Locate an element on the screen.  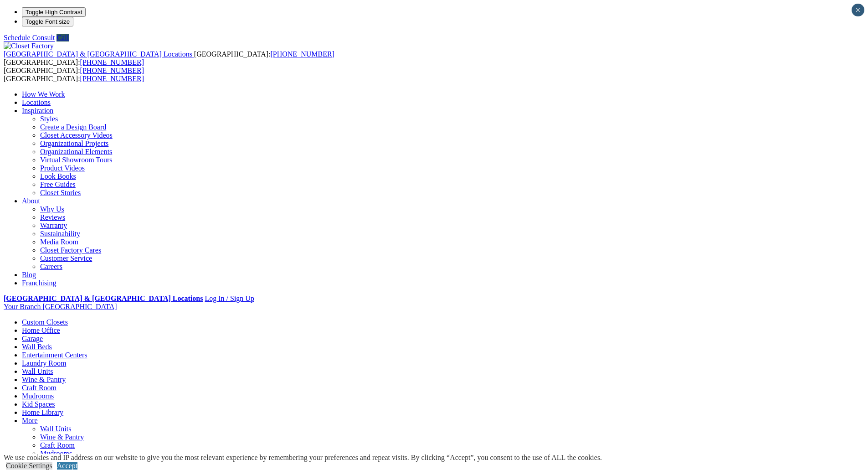
img: Closet Factory is located at coordinates (29, 46).